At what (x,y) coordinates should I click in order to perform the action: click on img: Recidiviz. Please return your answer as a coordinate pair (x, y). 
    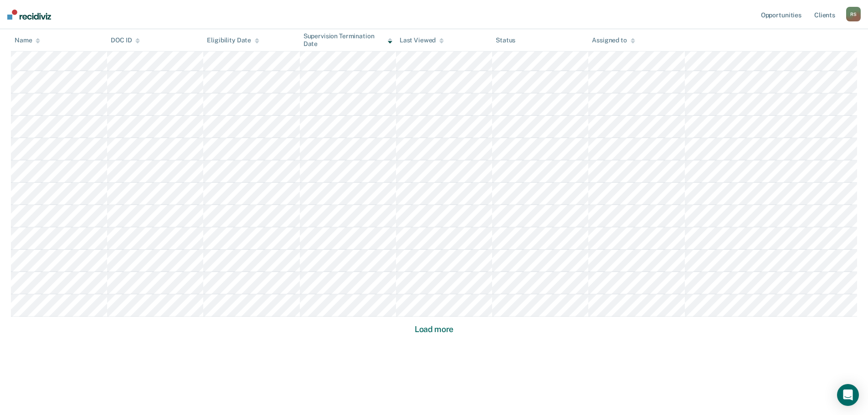
    Looking at the image, I should click on (29, 15).